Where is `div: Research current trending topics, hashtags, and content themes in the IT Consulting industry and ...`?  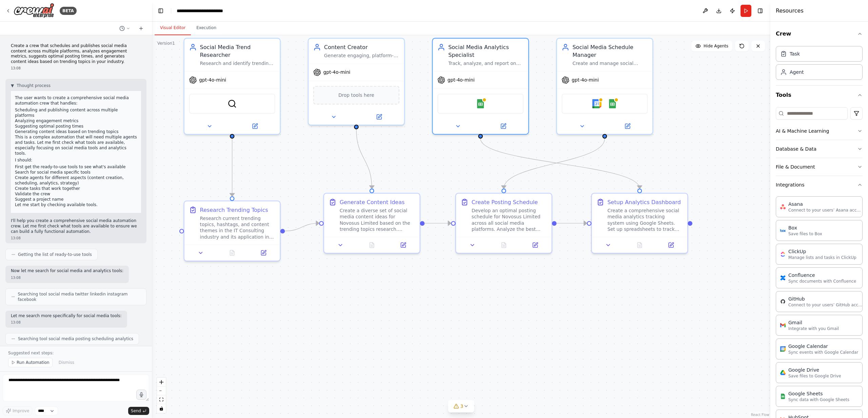
div: Research current trending topics, hashtags, and content themes in the IT Consulting industry and ... is located at coordinates (238, 228).